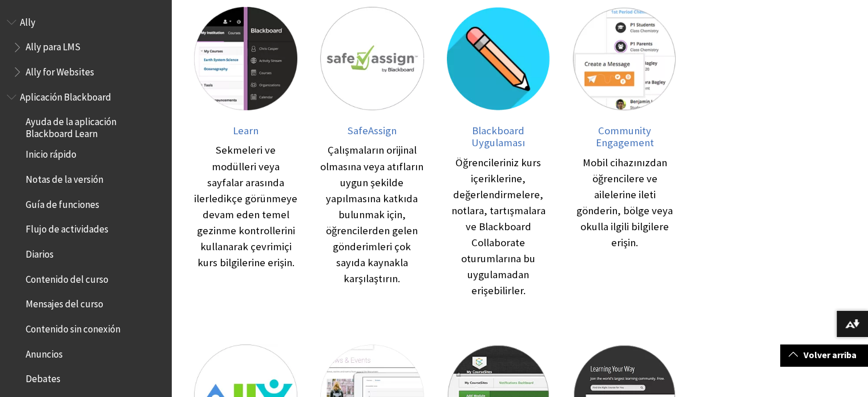 The image size is (868, 397). I want to click on span: Ally para LMS, so click(53, 45).